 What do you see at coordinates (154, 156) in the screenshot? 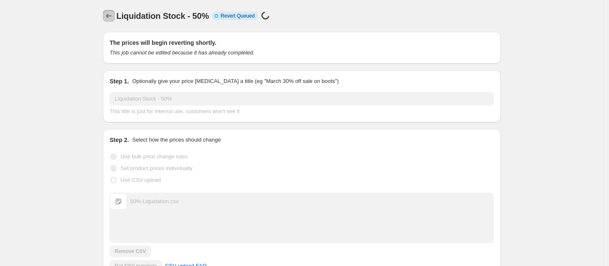
I see `span: Use bulk price change rules` at bounding box center [154, 156].